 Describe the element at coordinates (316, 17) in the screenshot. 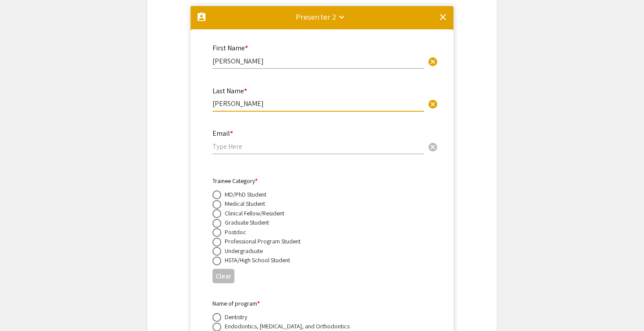

I see `div: Presenter 2` at that location.